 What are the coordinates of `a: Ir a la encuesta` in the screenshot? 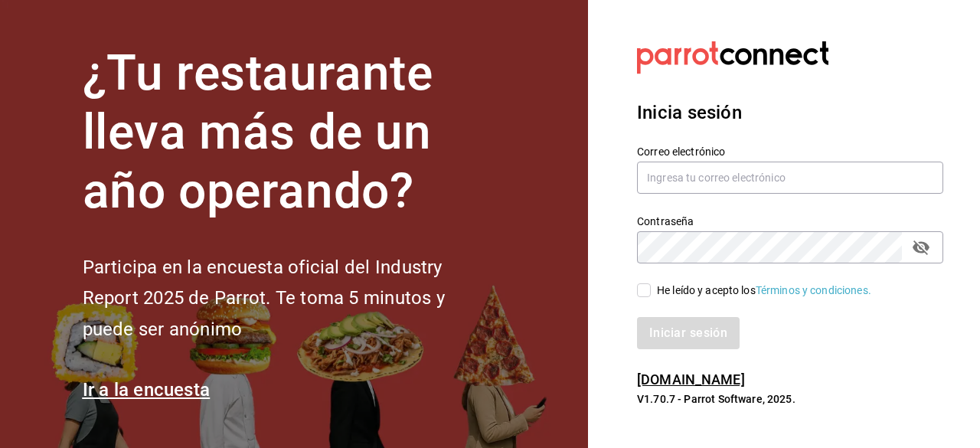 It's located at (146, 390).